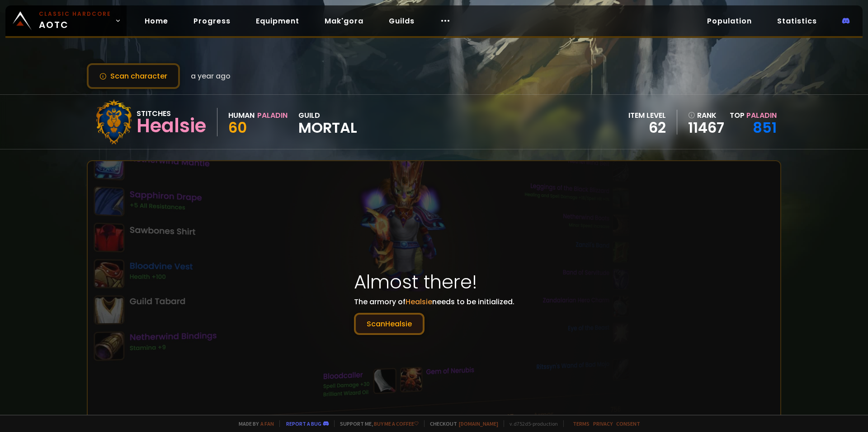 This screenshot has width=868, height=432. Describe the element at coordinates (212, 21) in the screenshot. I see `a: Progress` at that location.